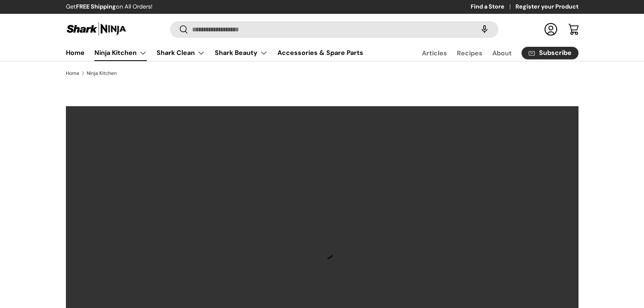 The width and height of the screenshot is (644, 308). Describe the element at coordinates (97, 29) in the screenshot. I see `img: Shark Ninja Philippines` at that location.